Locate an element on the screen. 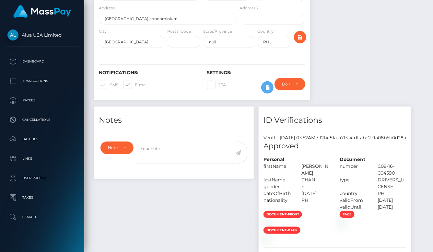  p: Cancellations is located at coordinates (42, 120).